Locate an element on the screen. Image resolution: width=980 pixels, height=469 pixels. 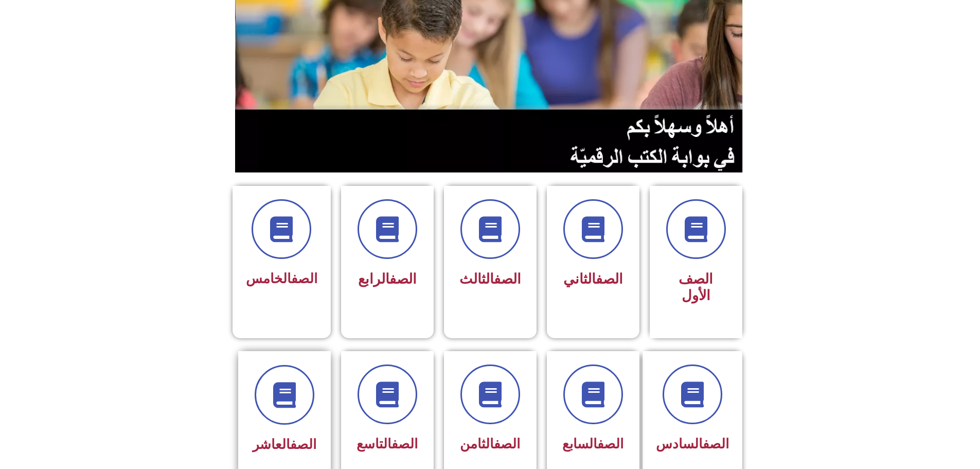
span: الرابع is located at coordinates (387, 279).